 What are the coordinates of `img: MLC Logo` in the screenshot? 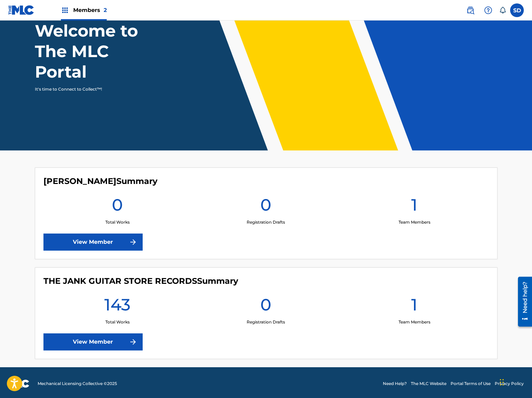 It's located at (21, 10).